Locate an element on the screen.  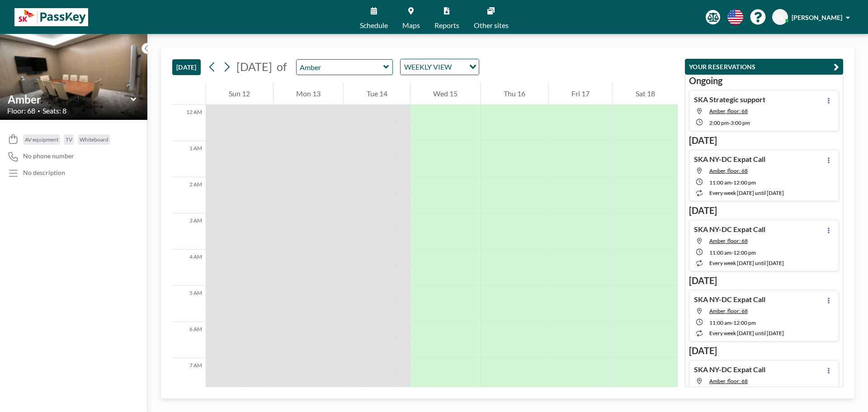
div: Tue 14 is located at coordinates (377, 94).